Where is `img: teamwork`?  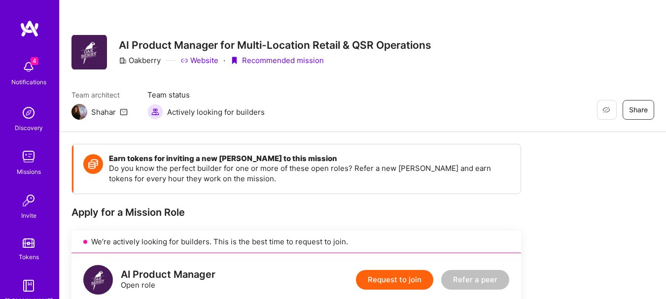 img: teamwork is located at coordinates (29, 157).